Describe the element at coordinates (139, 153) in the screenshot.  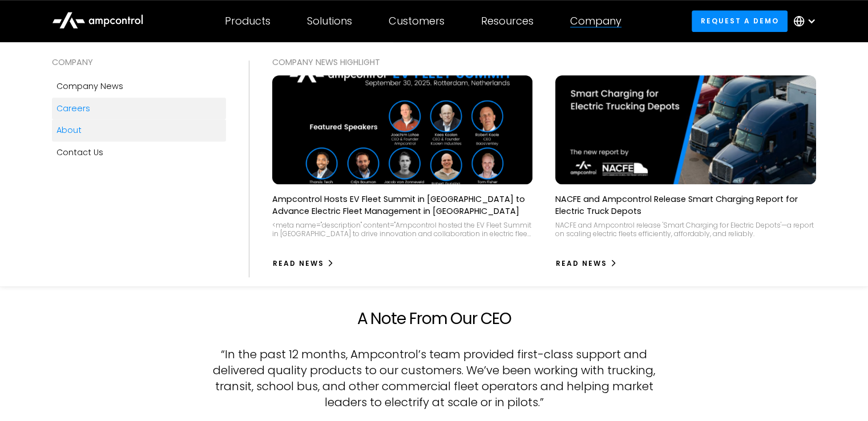
I see `a: Contact Us` at that location.